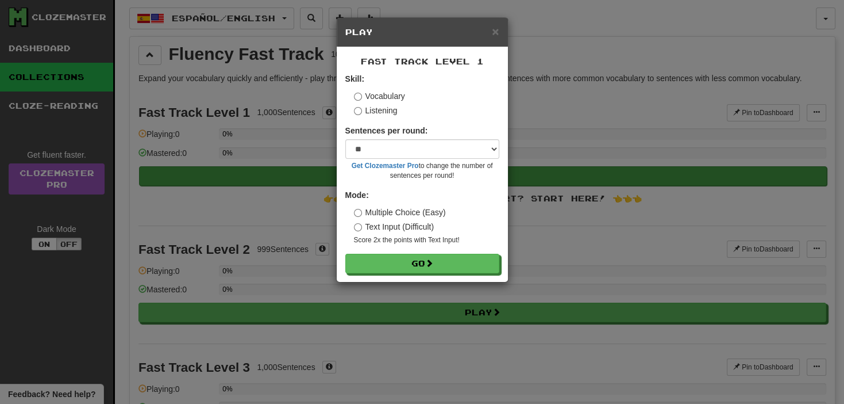  What do you see at coordinates (358, 227) in the screenshot?
I see `input: Text Input (Difficult)` at bounding box center [358, 227].